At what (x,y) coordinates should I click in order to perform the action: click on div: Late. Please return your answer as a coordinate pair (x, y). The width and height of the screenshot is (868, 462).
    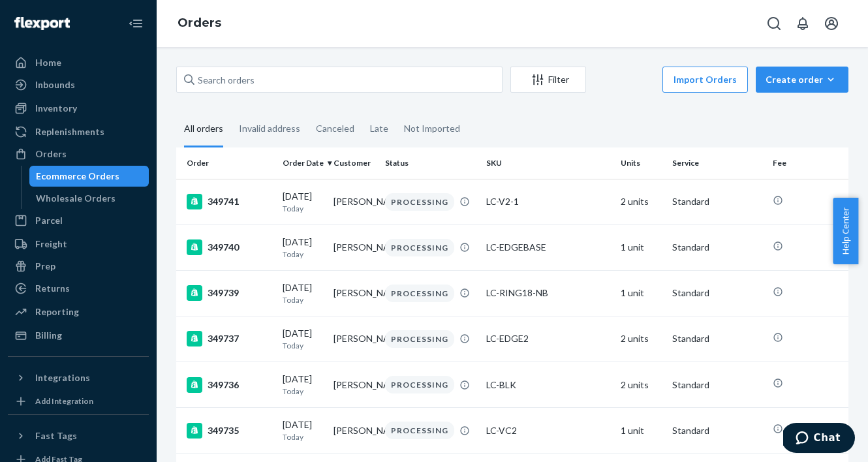
    Looking at the image, I should click on (379, 129).